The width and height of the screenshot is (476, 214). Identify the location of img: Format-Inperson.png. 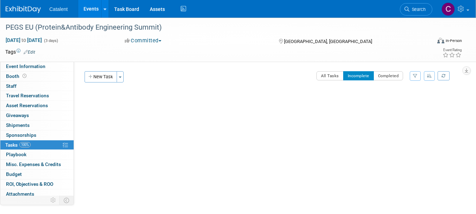
(441, 41).